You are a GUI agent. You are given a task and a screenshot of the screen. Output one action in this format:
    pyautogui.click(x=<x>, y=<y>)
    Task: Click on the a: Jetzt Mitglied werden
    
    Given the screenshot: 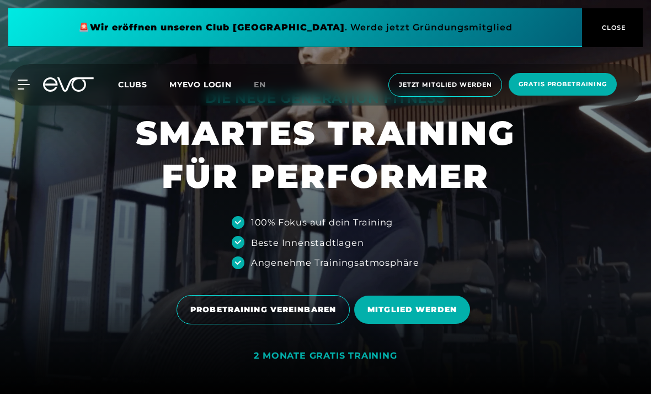 What is the action you would take?
    pyautogui.click(x=446, y=84)
    